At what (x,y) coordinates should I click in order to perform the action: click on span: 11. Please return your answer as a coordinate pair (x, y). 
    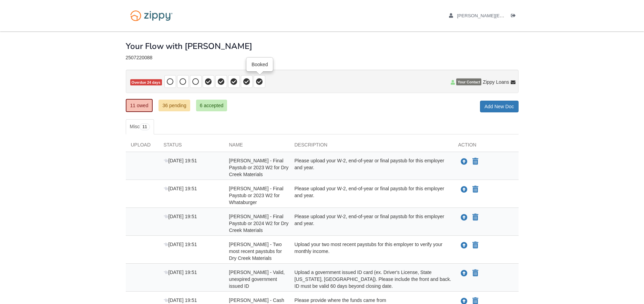
    Looking at the image, I should click on (144, 127).